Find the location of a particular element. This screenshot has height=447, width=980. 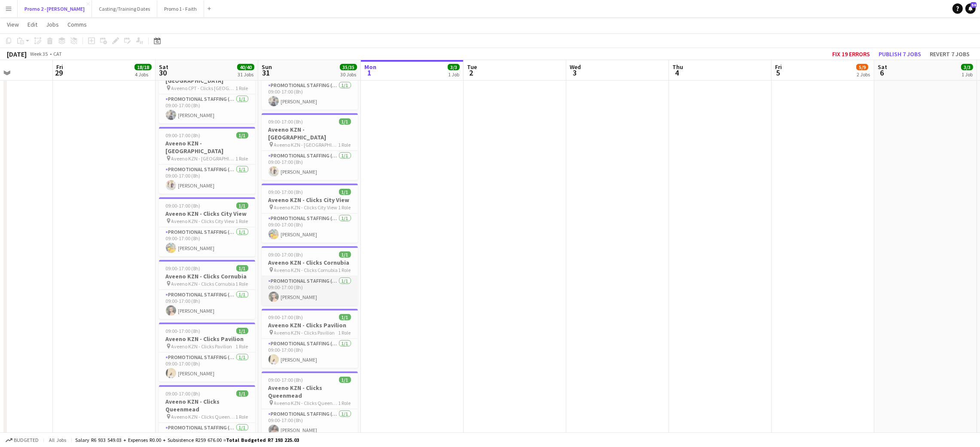

div: Salary R6 933 549.03 + Expenses R0.00 + Subsistence R259 676.00 = is located at coordinates (187, 440).